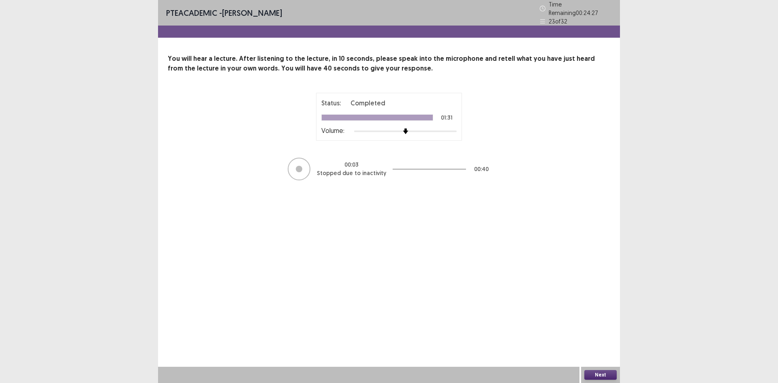 Image resolution: width=778 pixels, height=383 pixels. I want to click on p: 01:31, so click(447, 118).